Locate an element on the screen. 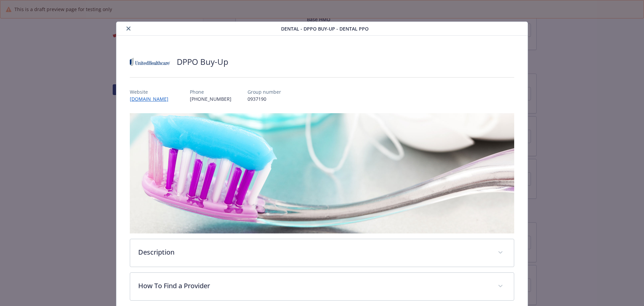  h2: DPPO Buy-Up is located at coordinates (202, 62).